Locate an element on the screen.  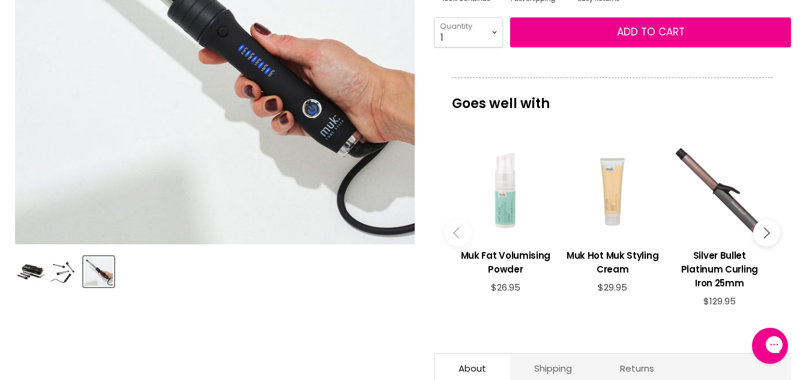
span: Add to cart is located at coordinates (651, 32).